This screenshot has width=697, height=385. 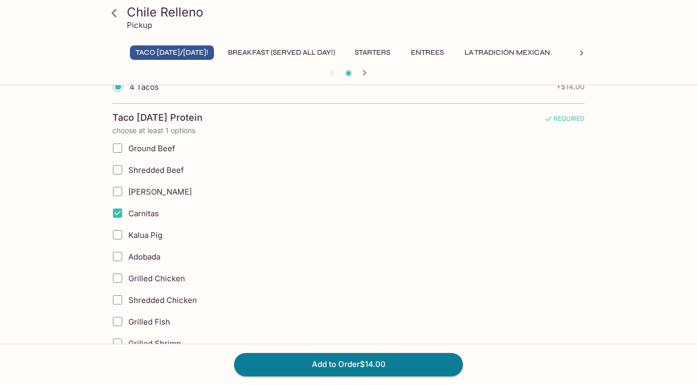 I want to click on button: Breakfast (Served ALL DAY!), so click(x=281, y=53).